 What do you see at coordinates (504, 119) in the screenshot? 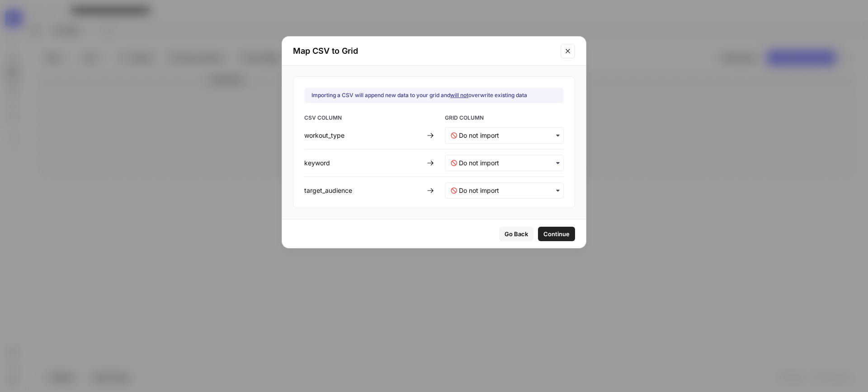
I see `span: GRID COLUMN` at bounding box center [504, 119].